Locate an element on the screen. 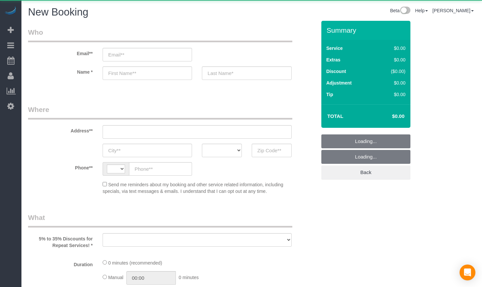 Image resolution: width=482 pixels, height=287 pixels. label: Tip is located at coordinates (330, 94).